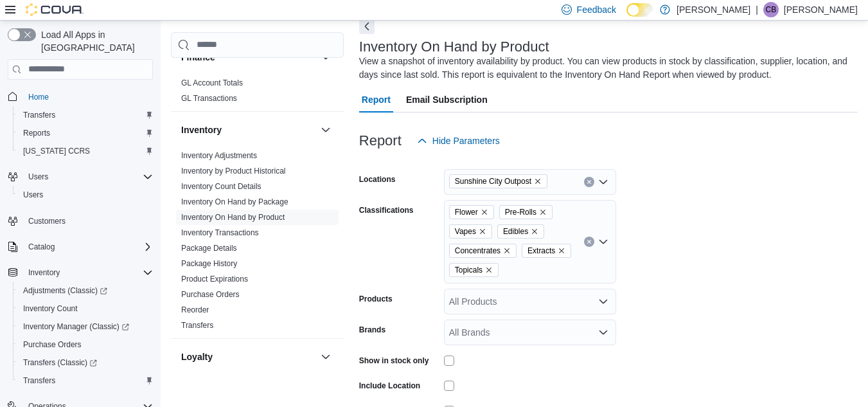  What do you see at coordinates (209, 263) in the screenshot?
I see `a: Package History` at bounding box center [209, 263].